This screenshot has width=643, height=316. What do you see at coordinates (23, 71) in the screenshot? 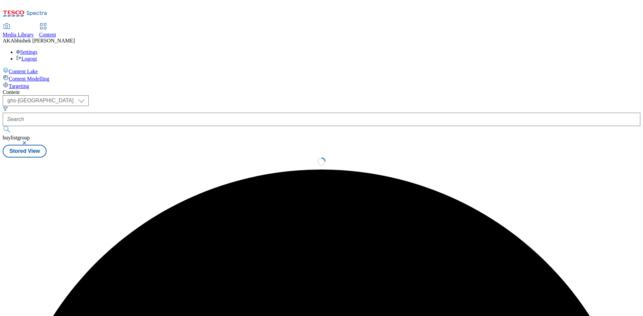
I see `span: Content Lake` at bounding box center [23, 71].